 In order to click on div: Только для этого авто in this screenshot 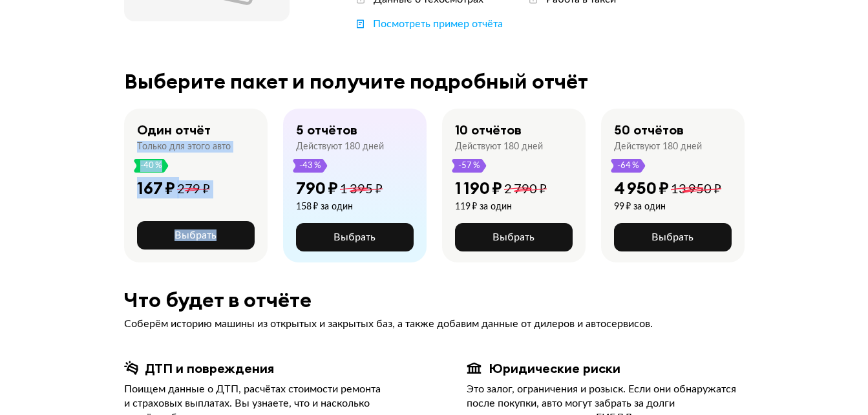, I will do `click(183, 147)`.